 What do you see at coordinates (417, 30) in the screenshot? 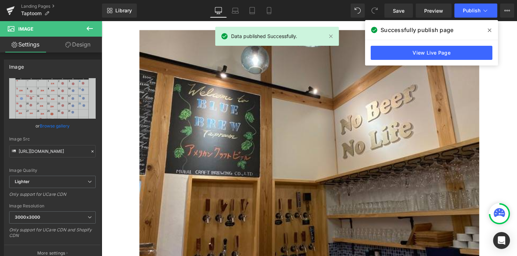
I see `span: Successfully publish page` at bounding box center [417, 30].